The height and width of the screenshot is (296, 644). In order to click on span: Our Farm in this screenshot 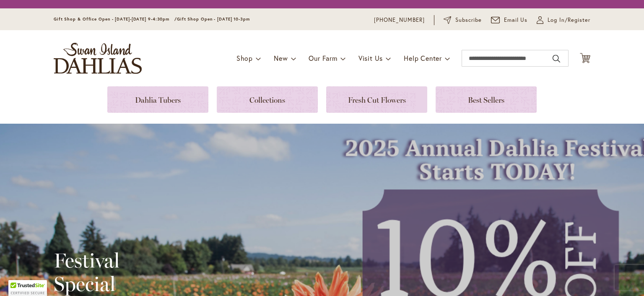, I will do `click(323, 58)`.